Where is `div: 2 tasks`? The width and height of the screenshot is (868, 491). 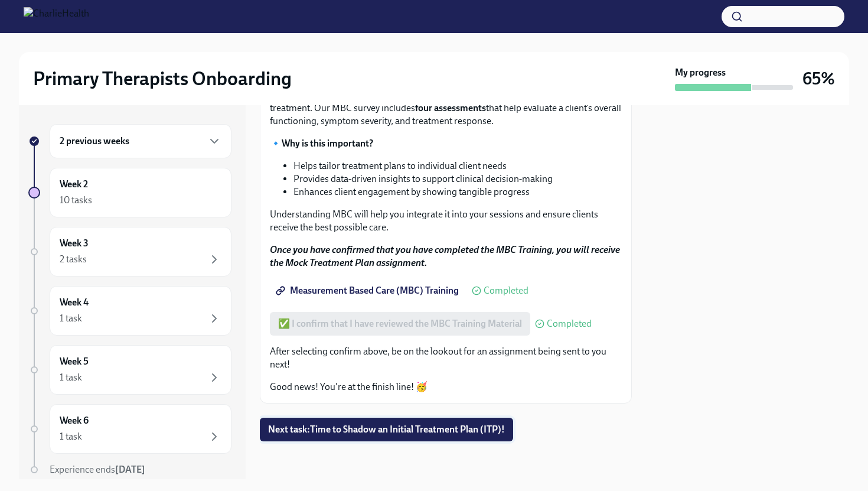
div: 2 tasks is located at coordinates (73, 259).